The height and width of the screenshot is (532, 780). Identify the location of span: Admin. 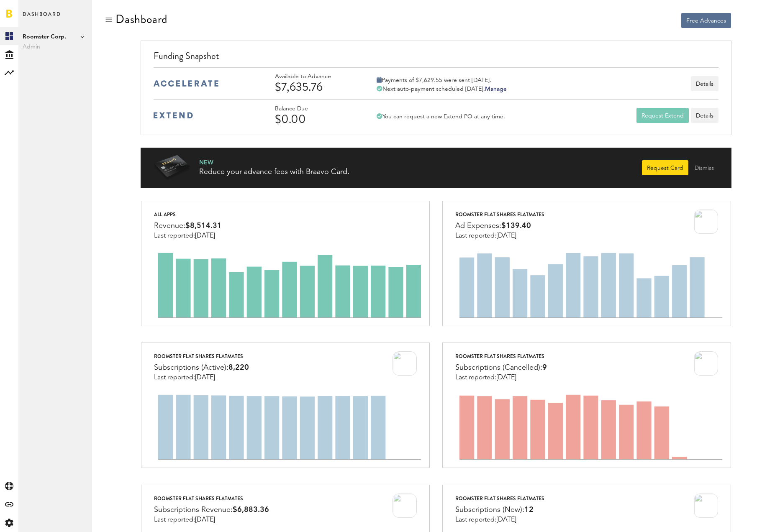
(55, 47).